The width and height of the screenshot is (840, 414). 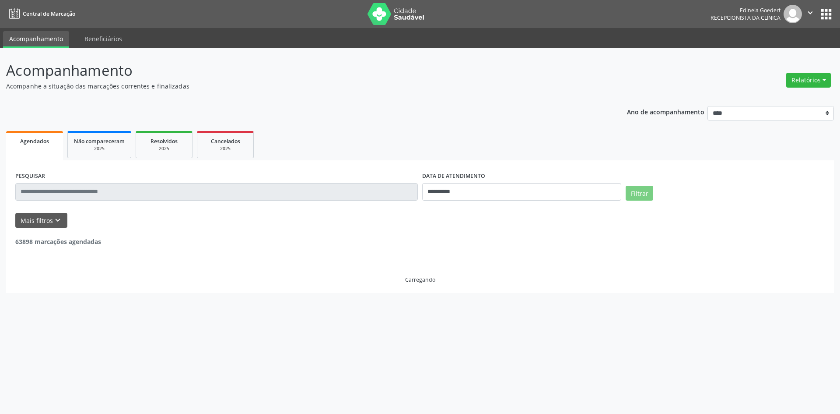 I want to click on a: Central de Marcação, so click(x=41, y=14).